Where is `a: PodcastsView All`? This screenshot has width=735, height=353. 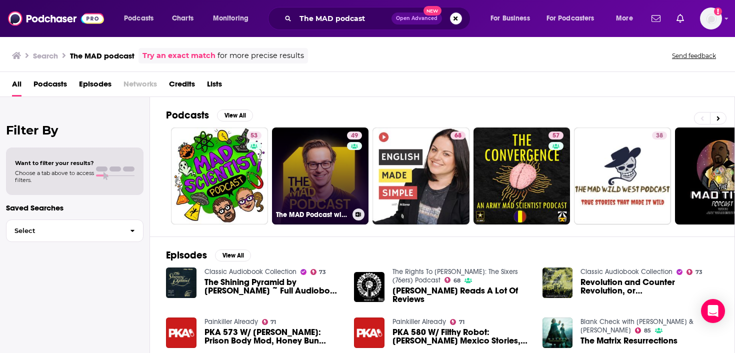 a: PodcastsView All is located at coordinates (209, 115).